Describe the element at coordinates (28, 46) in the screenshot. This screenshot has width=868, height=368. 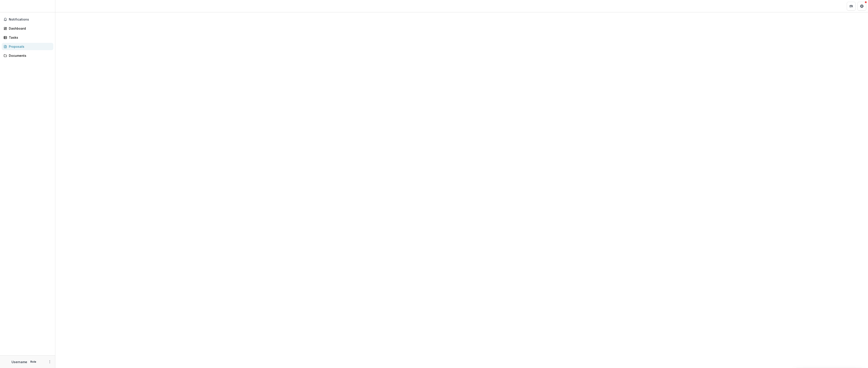
I see `a: Proposals` at that location.